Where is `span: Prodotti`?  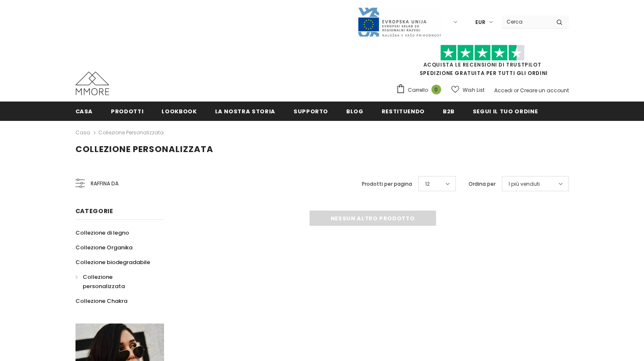
span: Prodotti is located at coordinates (127, 111).